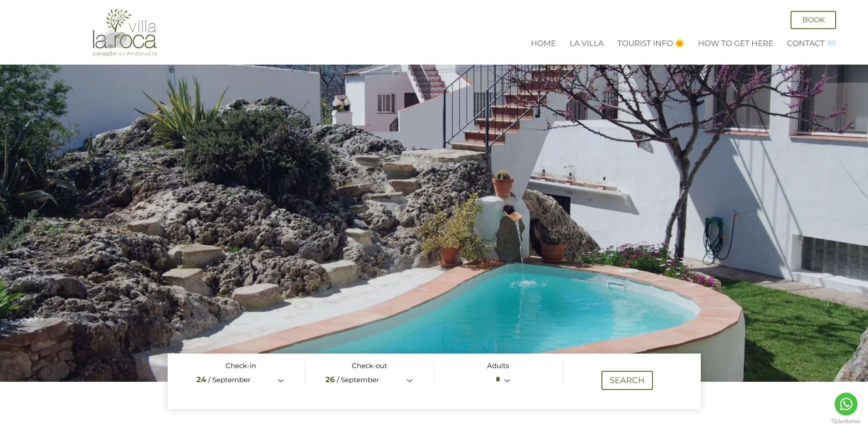  I want to click on a: Go to whatsapp, so click(846, 404).